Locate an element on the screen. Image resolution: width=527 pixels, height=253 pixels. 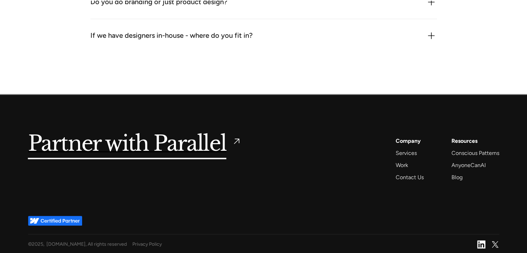
a: Conscious Patterns is located at coordinates (476, 153).